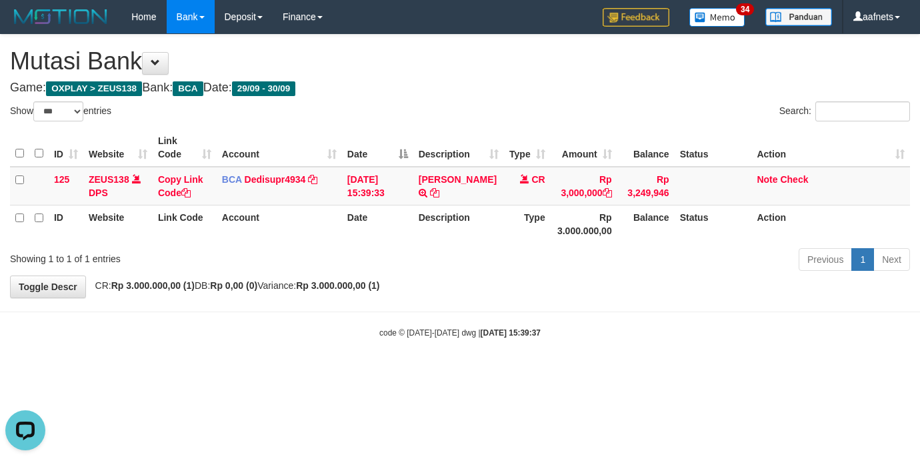 The width and height of the screenshot is (920, 461). Describe the element at coordinates (118, 186) in the screenshot. I see `td: DPS` at that location.